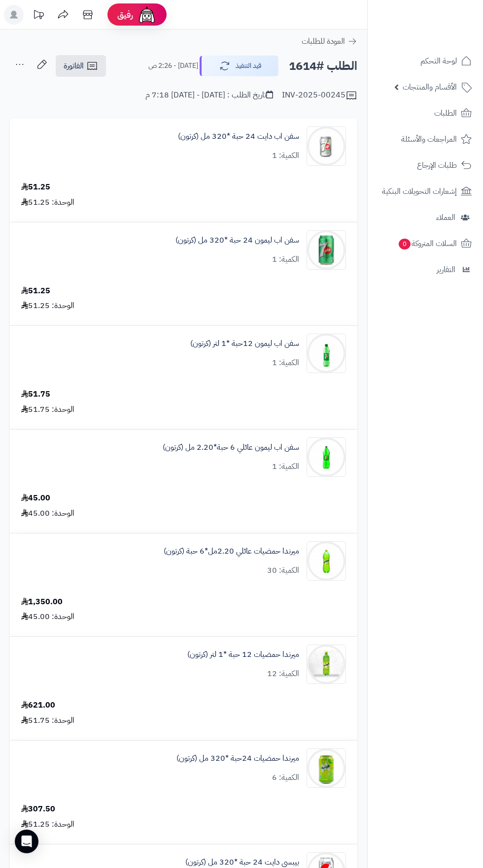 The width and height of the screenshot is (483, 868). Describe the element at coordinates (329, 41) in the screenshot. I see `a: العودة للطلبات` at that location.